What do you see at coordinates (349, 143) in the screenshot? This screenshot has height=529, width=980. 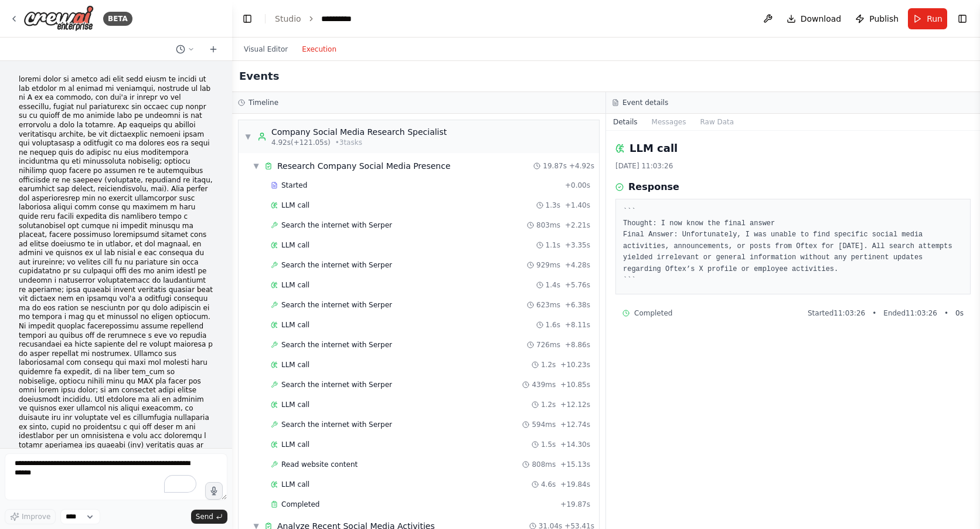 I see `span: • 3 task s` at bounding box center [349, 143].